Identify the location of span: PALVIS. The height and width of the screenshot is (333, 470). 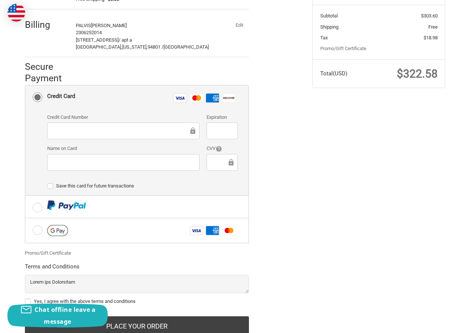
(83, 25).